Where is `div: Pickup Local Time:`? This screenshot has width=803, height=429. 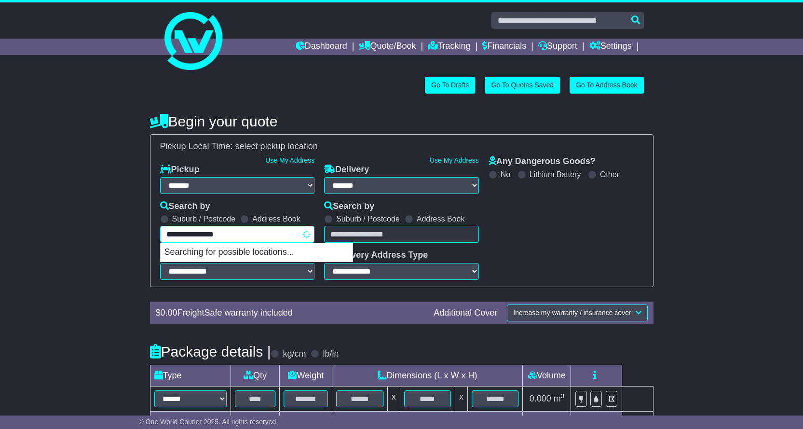
div: Pickup Local Time: is located at coordinates (402, 147).